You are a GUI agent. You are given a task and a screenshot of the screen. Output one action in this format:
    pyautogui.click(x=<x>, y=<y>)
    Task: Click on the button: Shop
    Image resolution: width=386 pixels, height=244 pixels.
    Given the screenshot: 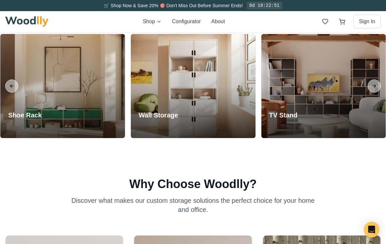 What is the action you would take?
    pyautogui.click(x=152, y=22)
    